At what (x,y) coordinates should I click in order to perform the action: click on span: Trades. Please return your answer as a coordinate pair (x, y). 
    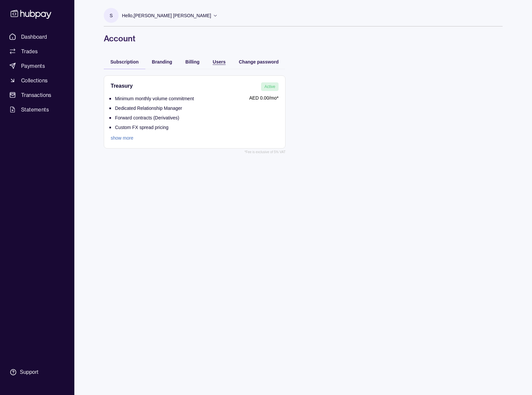
    Looking at the image, I should click on (29, 51).